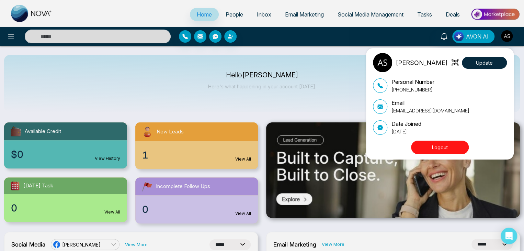 This screenshot has width=524, height=251. What do you see at coordinates (440, 147) in the screenshot?
I see `button: Logout` at bounding box center [440, 147].